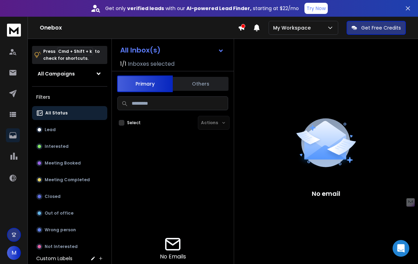 The width and height of the screenshot is (418, 264). I want to click on p: Get Free Credits, so click(381, 28).